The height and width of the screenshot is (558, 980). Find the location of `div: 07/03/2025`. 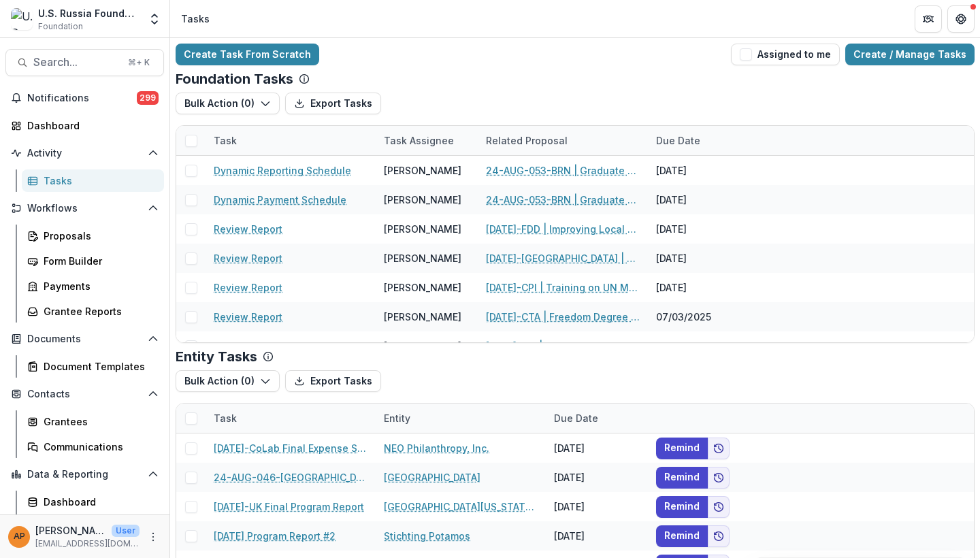

div: 07/03/2025 is located at coordinates (699, 346).